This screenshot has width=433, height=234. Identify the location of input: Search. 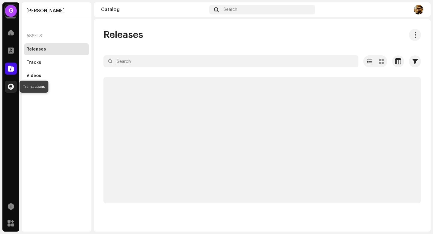
(231, 61).